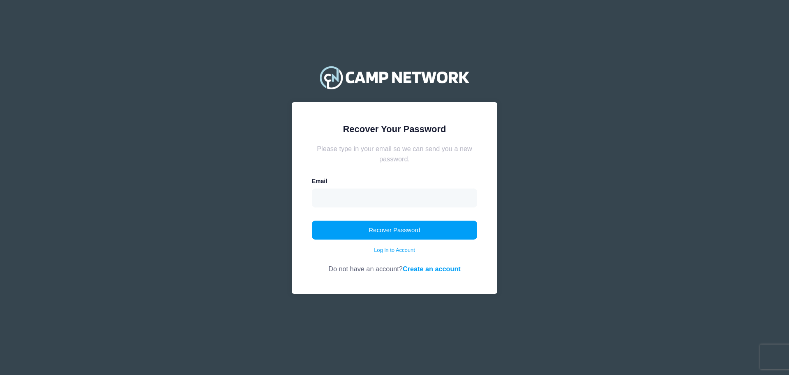 The height and width of the screenshot is (375, 789). I want to click on div: Please type in your email so we can send you a new password., so click(395, 153).